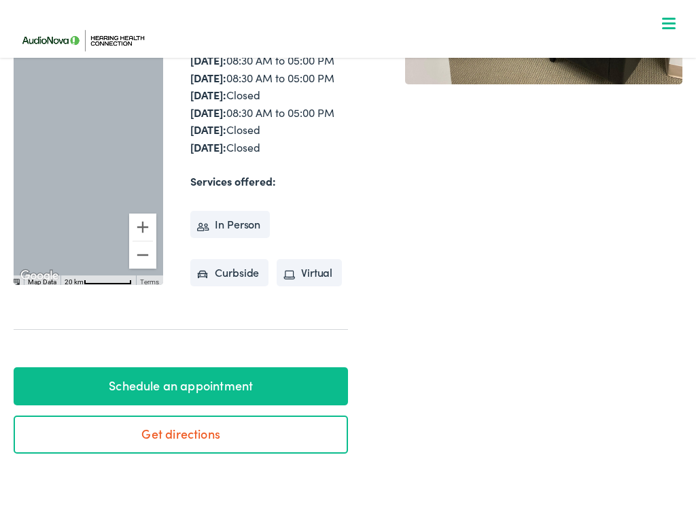 This screenshot has width=696, height=506. I want to click on li: Virtual, so click(309, 273).